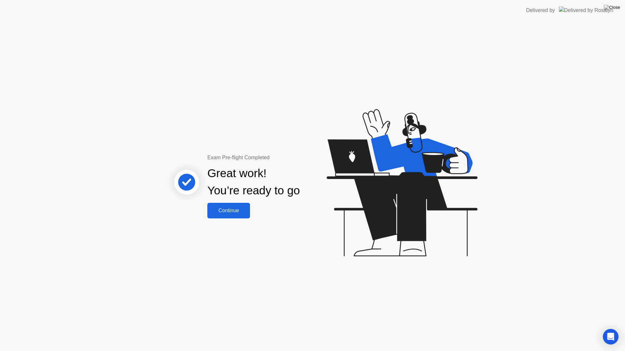  I want to click on div: Open Intercom Messenger, so click(610, 337).